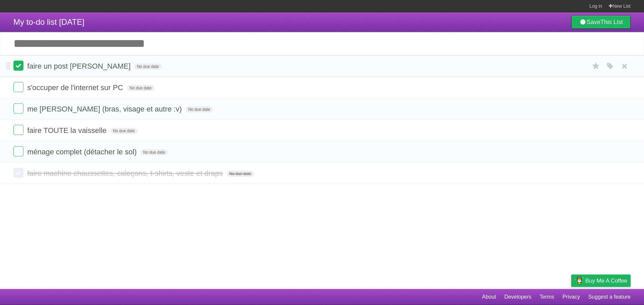 This screenshot has height=305, width=644. What do you see at coordinates (83, 152) in the screenshot?
I see `span: ménage complet (détacher le sol)` at bounding box center [83, 152].